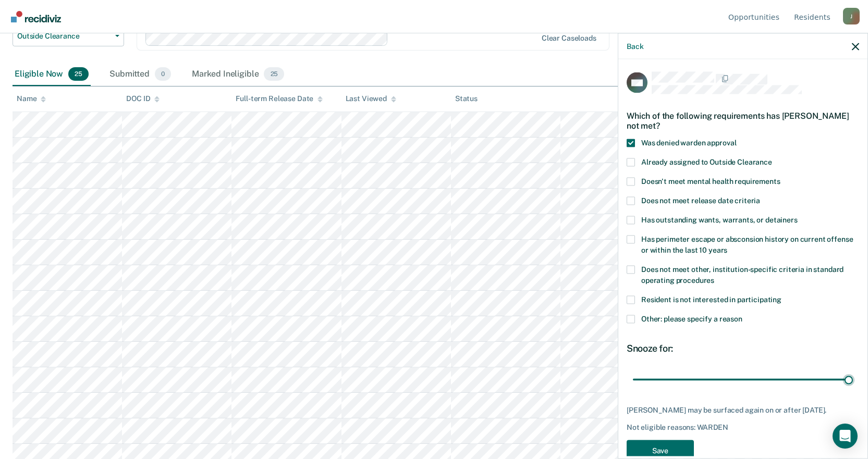 This screenshot has width=868, height=459. I want to click on img: Recidiviz, so click(36, 17).